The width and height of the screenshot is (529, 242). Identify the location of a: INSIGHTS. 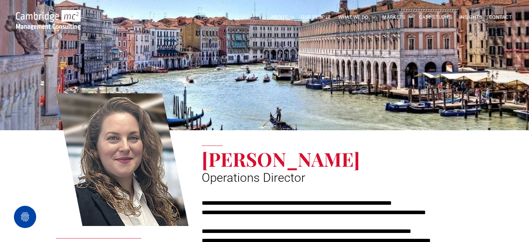
(470, 17).